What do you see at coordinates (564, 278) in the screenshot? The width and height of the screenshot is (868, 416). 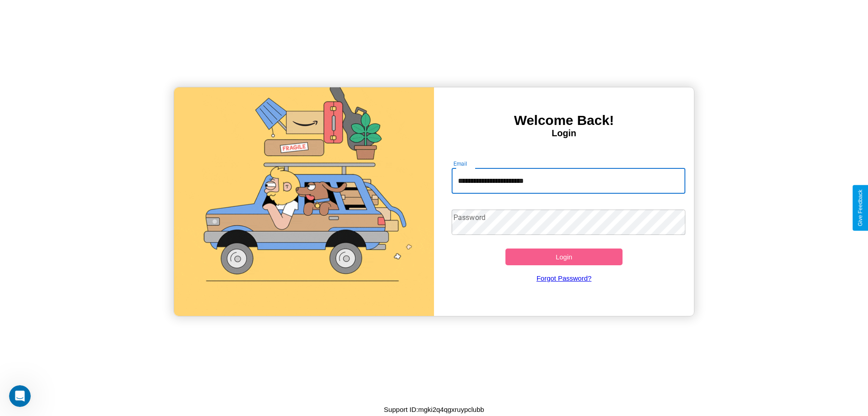 I see `a: Forgot Password?` at bounding box center [564, 278].